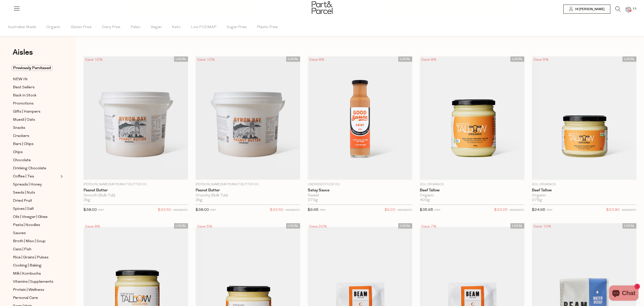 The height and width of the screenshot is (306, 644). Describe the element at coordinates (36, 184) in the screenshot. I see `a: Spreads | Honey` at that location.